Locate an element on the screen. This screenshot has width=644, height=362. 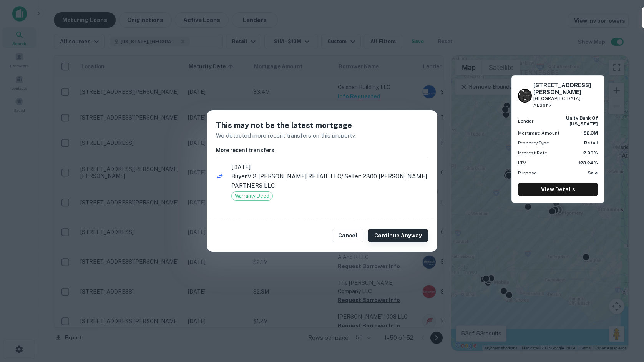
a: View Details is located at coordinates (558, 189).